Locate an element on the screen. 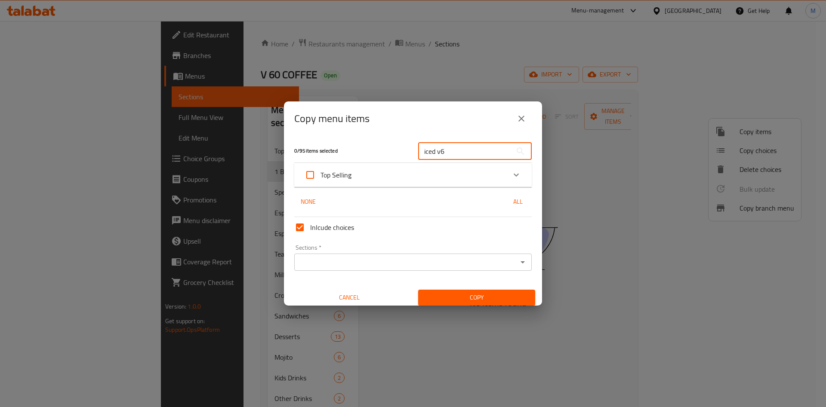 This screenshot has height=407, width=826. button: Cancel is located at coordinates (349, 298).